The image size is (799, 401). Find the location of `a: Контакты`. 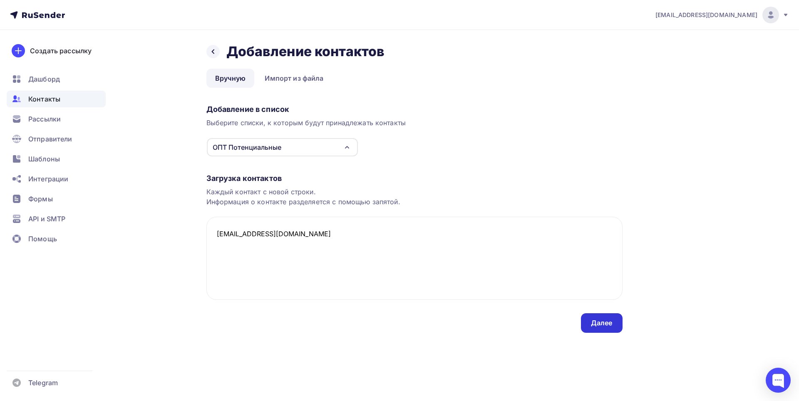

a: Контакты is located at coordinates (56, 99).